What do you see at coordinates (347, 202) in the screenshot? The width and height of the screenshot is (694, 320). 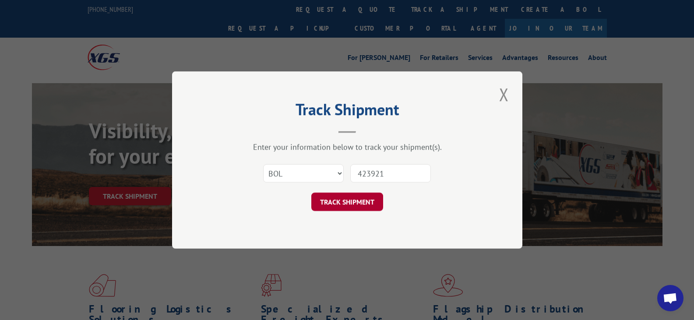 I see `button: TRACK SHIPMENT` at bounding box center [347, 202].